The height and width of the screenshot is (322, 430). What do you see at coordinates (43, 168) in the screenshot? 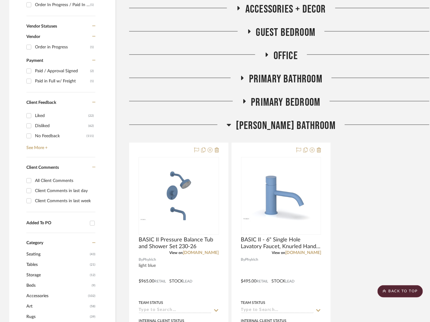
I see `span: Client Comments` at bounding box center [43, 168].